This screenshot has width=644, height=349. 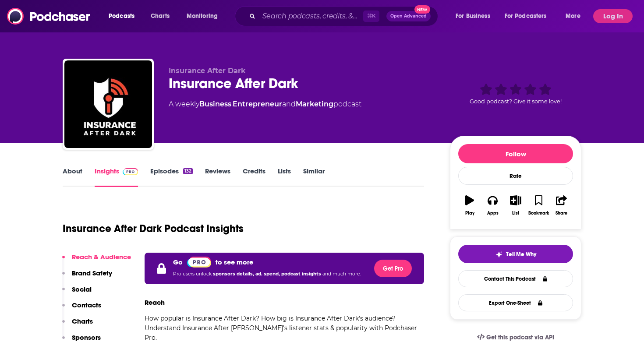 I want to click on div: Play, so click(x=470, y=213).